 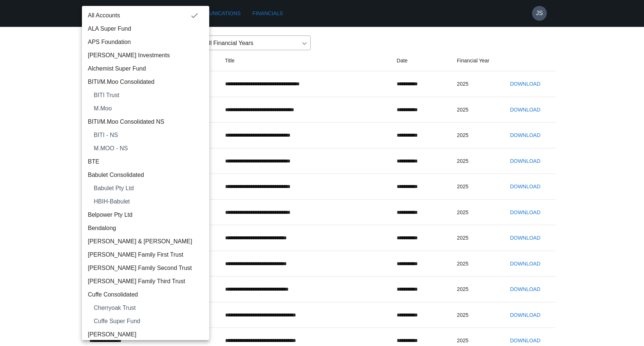 What do you see at coordinates (146, 228) in the screenshot?
I see `span: Bendalong` at bounding box center [146, 228].